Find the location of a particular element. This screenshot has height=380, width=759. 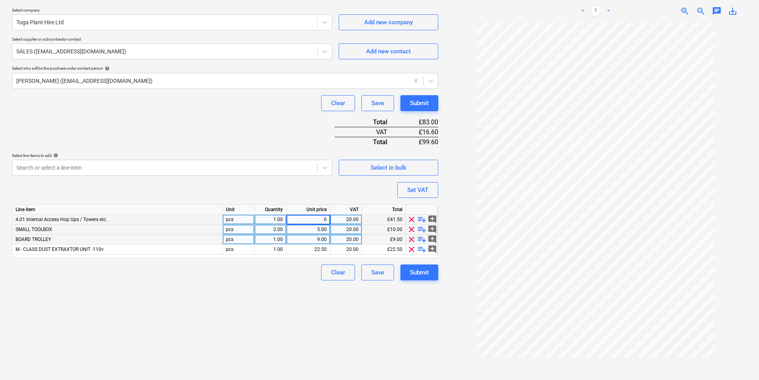

div: Line-item is located at coordinates (117, 209).